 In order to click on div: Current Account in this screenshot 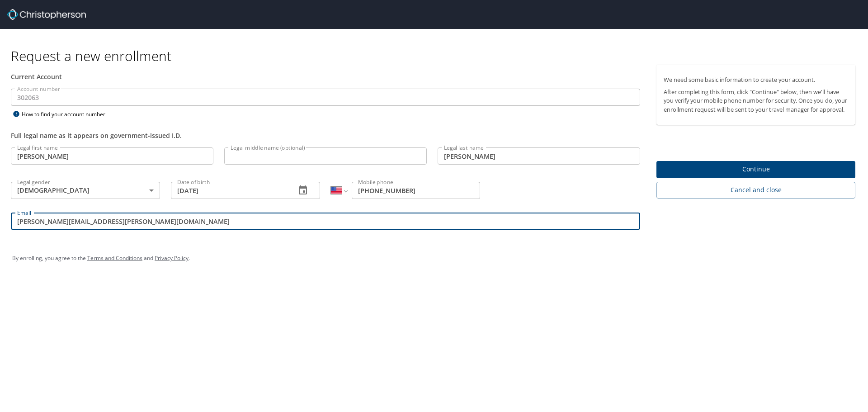, I will do `click(326, 77)`.